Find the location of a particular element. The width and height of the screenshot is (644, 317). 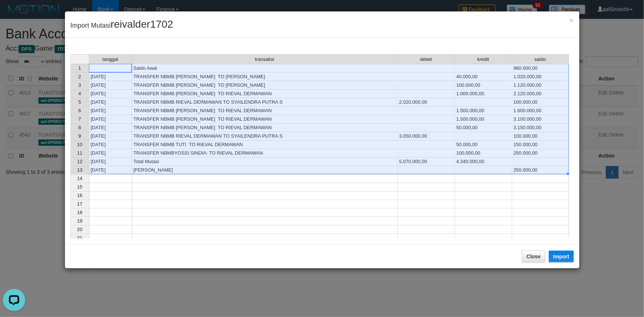

td: 5.070.000,00 is located at coordinates (427, 161).